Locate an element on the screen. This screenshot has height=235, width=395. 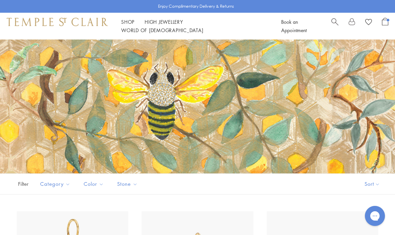
button: Category is located at coordinates (55, 184).